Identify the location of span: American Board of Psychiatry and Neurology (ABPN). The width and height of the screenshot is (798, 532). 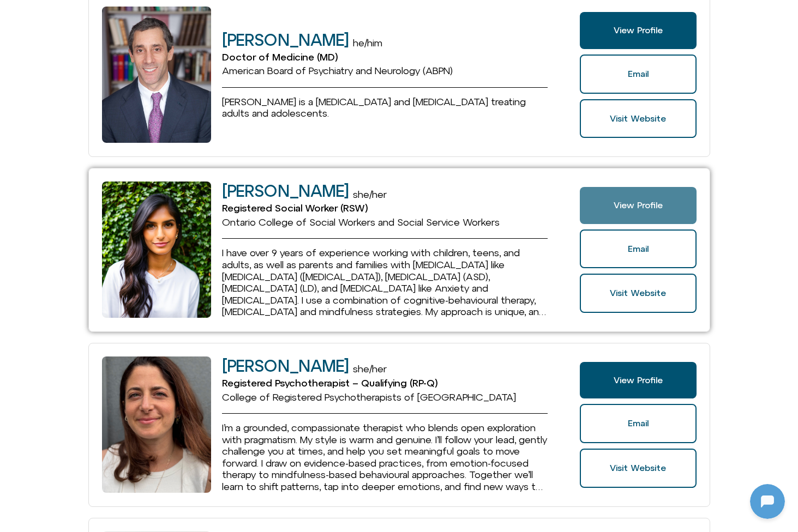
(337, 71).